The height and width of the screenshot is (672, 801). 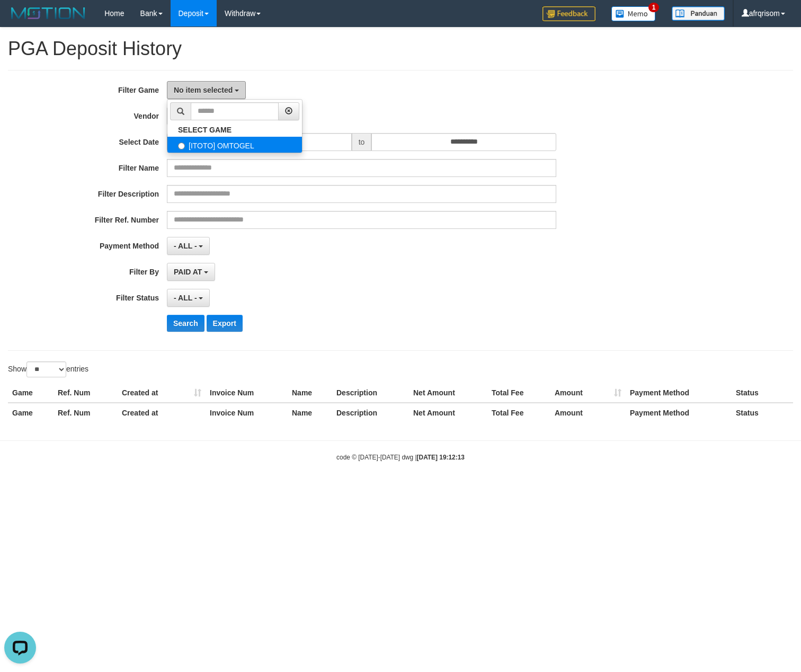 What do you see at coordinates (362, 142) in the screenshot?
I see `span: to` at bounding box center [362, 142].